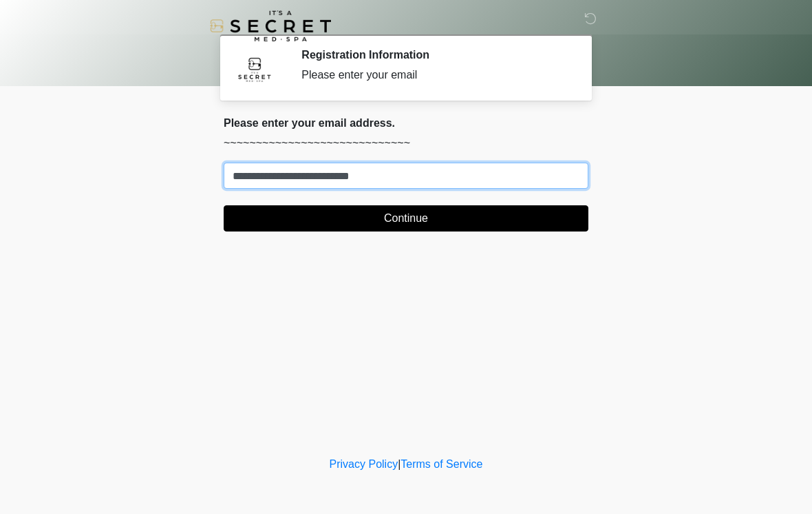 This screenshot has width=812, height=514. What do you see at coordinates (270, 25) in the screenshot?
I see `img: It's A Secret Med Spa Logo` at bounding box center [270, 25].